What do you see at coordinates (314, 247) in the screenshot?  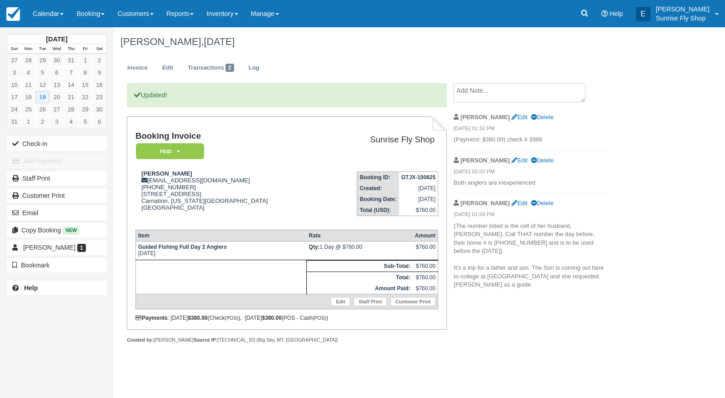 I see `strong: Qty` at bounding box center [314, 247].